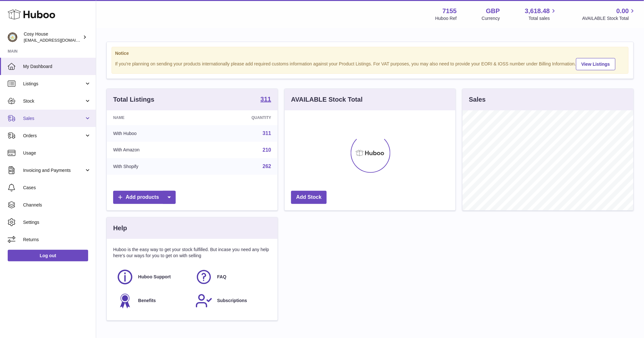 The height and width of the screenshot is (338, 644). Describe the element at coordinates (134, 99) in the screenshot. I see `h3: Total Listings` at that location.